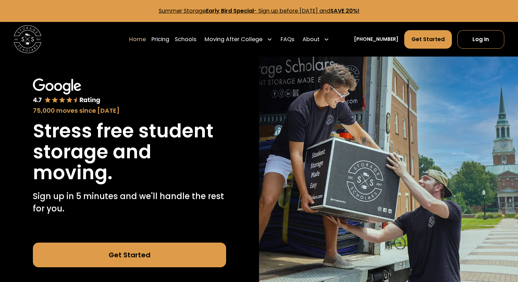 The image size is (518, 282). What do you see at coordinates (288, 39) in the screenshot?
I see `a: FAQs` at bounding box center [288, 39].